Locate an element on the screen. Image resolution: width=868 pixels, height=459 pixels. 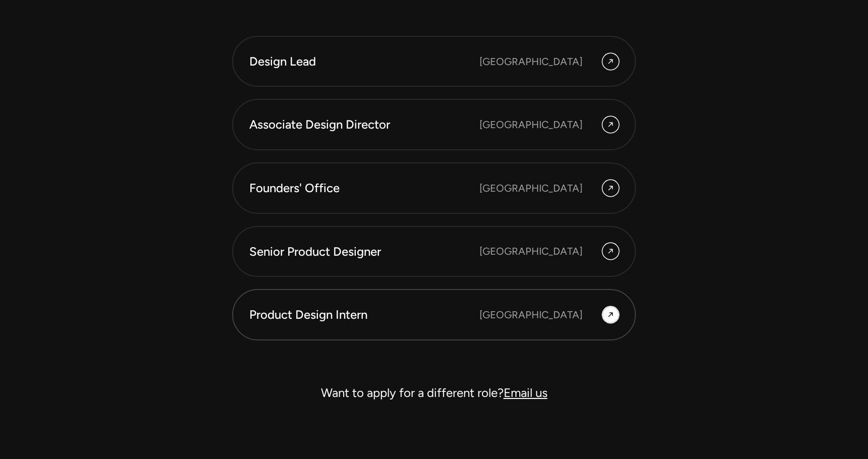
a: Email us is located at coordinates (525, 393).